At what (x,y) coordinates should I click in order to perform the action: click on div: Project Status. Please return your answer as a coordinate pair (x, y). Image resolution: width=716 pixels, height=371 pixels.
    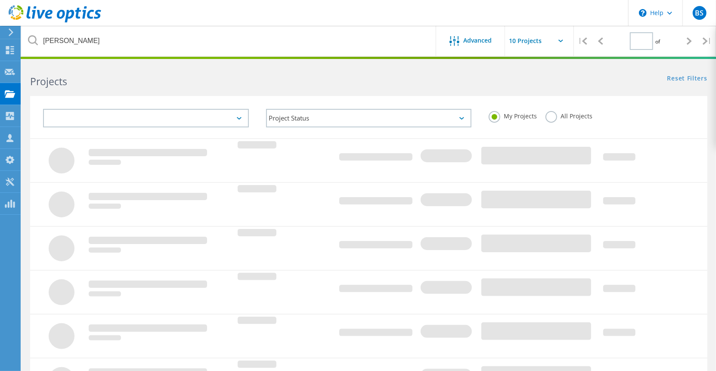
    Looking at the image, I should click on (369, 118).